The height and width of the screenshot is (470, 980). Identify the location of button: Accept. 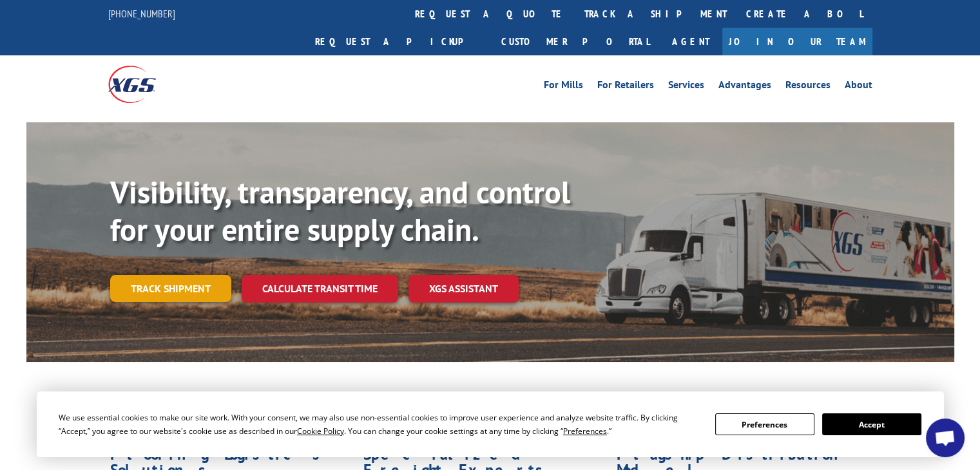
(872, 425).